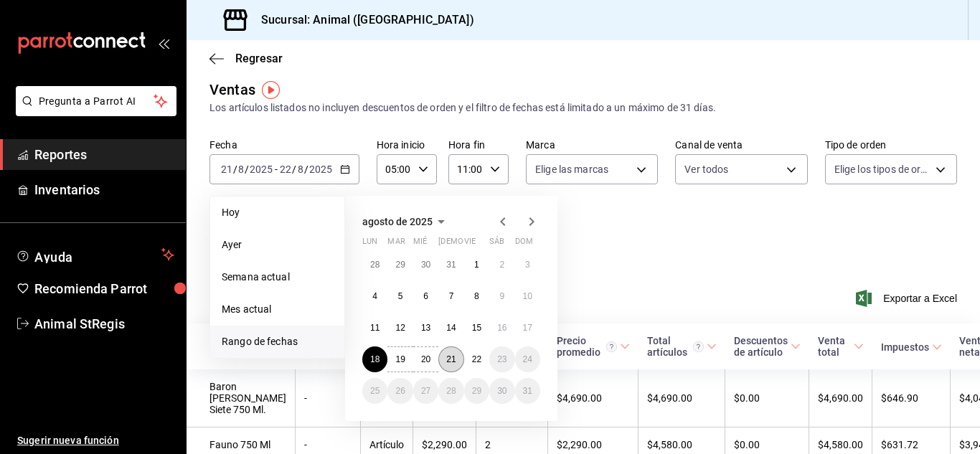 The image size is (980, 454). Describe the element at coordinates (96, 101) in the screenshot. I see `button: Pregunta a Parrot AI` at that location.